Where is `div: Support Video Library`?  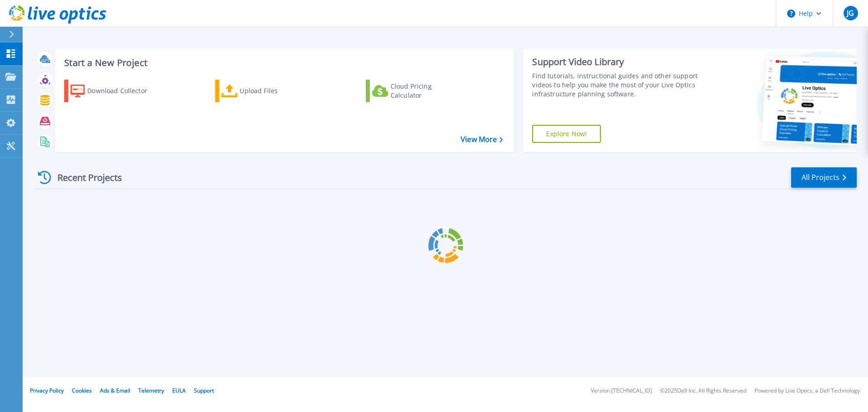 div: Support Video Library is located at coordinates (617, 62).